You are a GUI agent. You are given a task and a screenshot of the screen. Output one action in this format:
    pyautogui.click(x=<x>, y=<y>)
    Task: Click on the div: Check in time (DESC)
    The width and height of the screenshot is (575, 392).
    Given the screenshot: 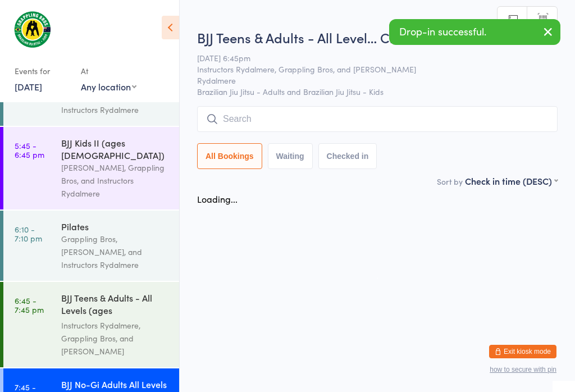 What is the action you would take?
    pyautogui.click(x=511, y=181)
    